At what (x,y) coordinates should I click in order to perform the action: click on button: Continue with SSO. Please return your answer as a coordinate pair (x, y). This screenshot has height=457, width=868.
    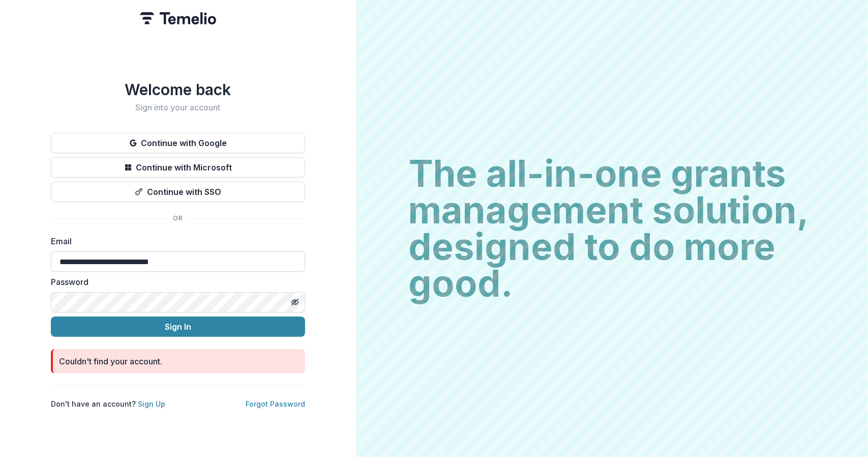
    Looking at the image, I should click on (178, 192).